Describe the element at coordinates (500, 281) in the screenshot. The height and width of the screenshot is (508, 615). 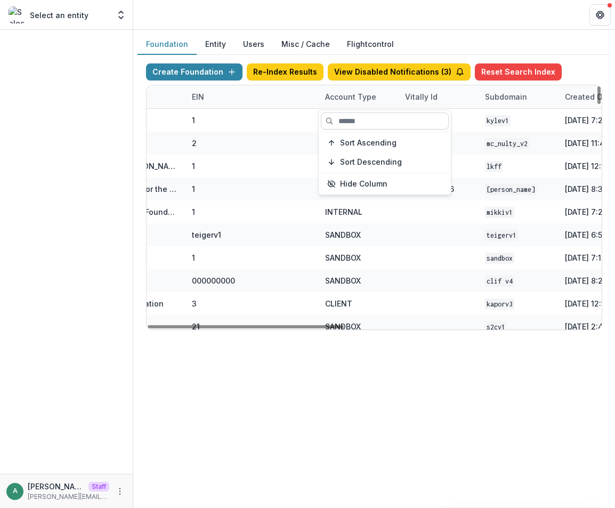
I see `code: Clif V4` at that location.